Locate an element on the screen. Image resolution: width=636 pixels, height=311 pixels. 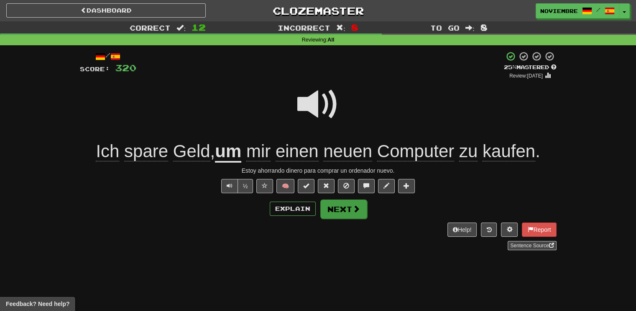
button: Round history (alt+y) is located at coordinates (489, 229).